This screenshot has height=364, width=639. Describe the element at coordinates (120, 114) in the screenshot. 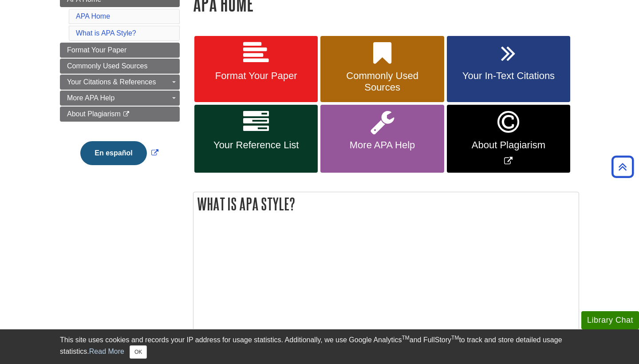

I see `a: About Plagiarism` at that location.